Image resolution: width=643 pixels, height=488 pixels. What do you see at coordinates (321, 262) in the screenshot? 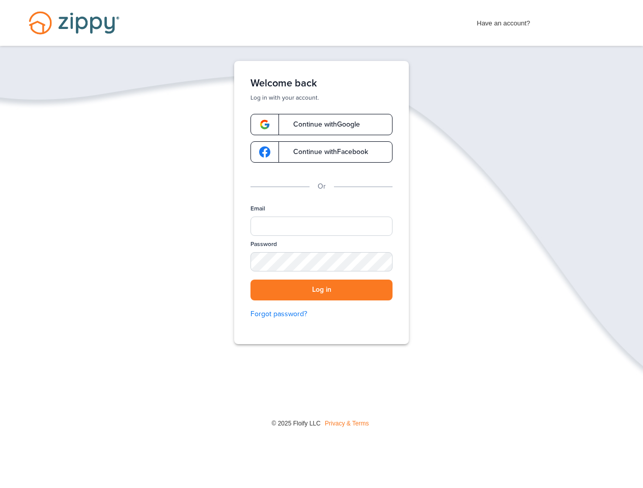
I see `input: Password` at bounding box center [321, 262].